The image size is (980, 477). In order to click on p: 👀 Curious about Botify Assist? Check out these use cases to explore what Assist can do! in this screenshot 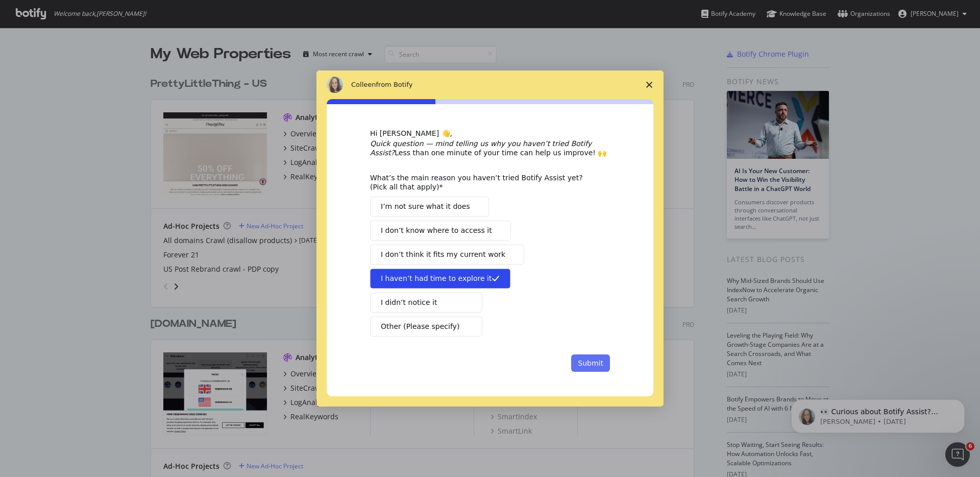, I will do `click(110, 34)`.